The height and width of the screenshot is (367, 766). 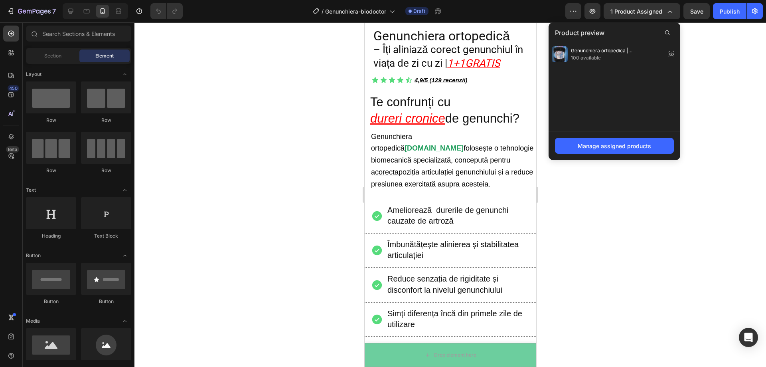 What do you see at coordinates (355, 11) in the screenshot?
I see `span: Genunchiera-biodoctor` at bounding box center [355, 11].